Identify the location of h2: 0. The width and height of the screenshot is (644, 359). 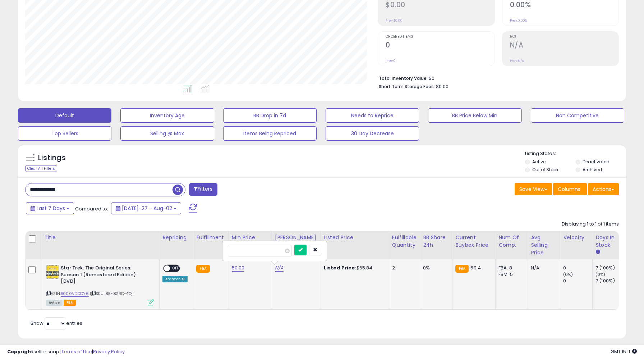
(440, 46).